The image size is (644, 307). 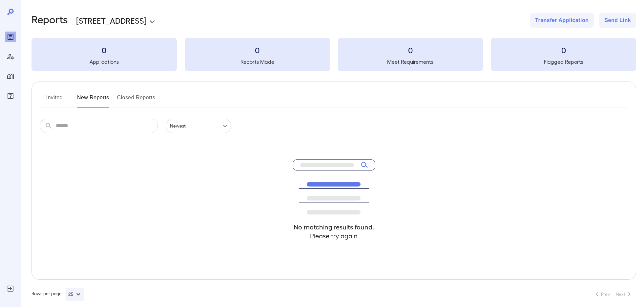 What do you see at coordinates (50, 20) in the screenshot?
I see `h2: Reports` at bounding box center [50, 20].